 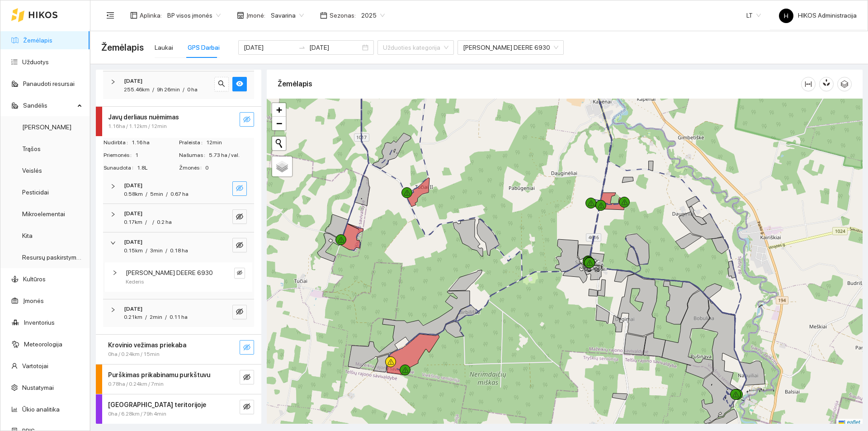 I want to click on span: H, so click(x=786, y=16).